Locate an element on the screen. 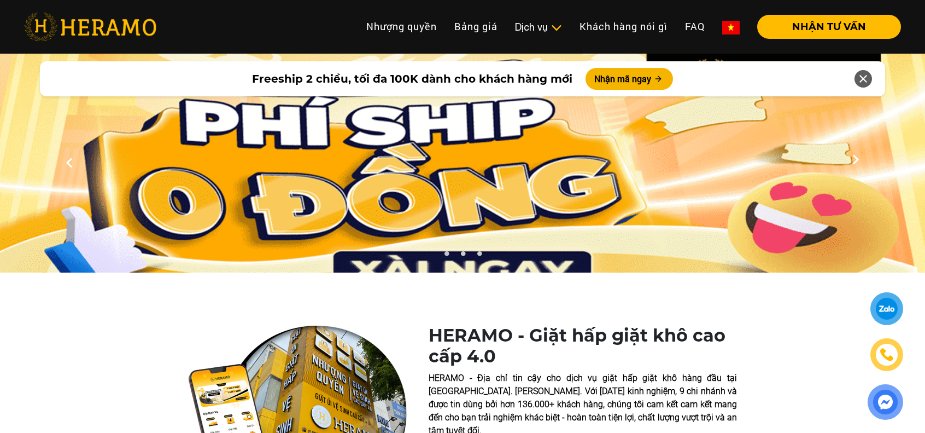  button: 3 is located at coordinates (479, 256).